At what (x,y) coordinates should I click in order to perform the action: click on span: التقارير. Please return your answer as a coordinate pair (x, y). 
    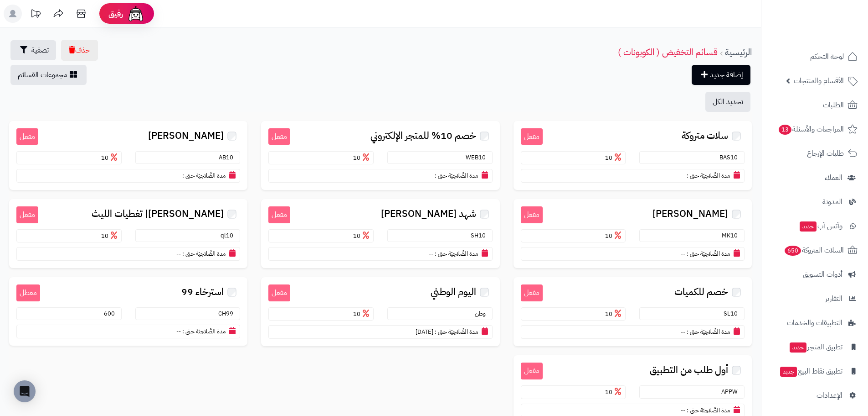
    Looking at the image, I should click on (834, 298).